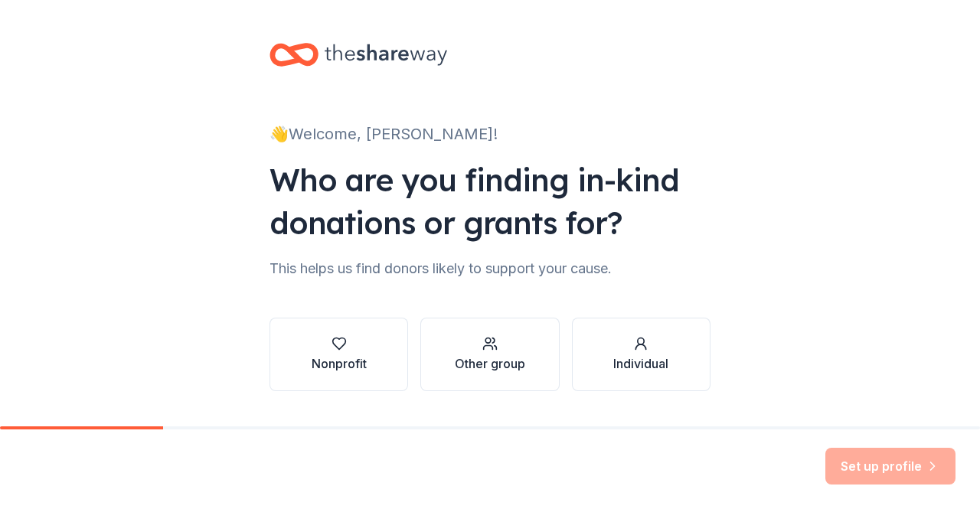 This screenshot has width=980, height=509. I want to click on div: Individual, so click(641, 364).